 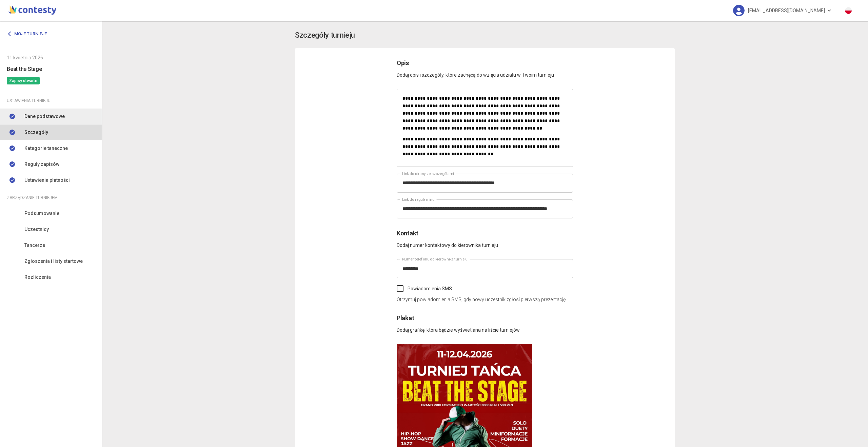 I want to click on span: Reguły zapisów, so click(x=41, y=164).